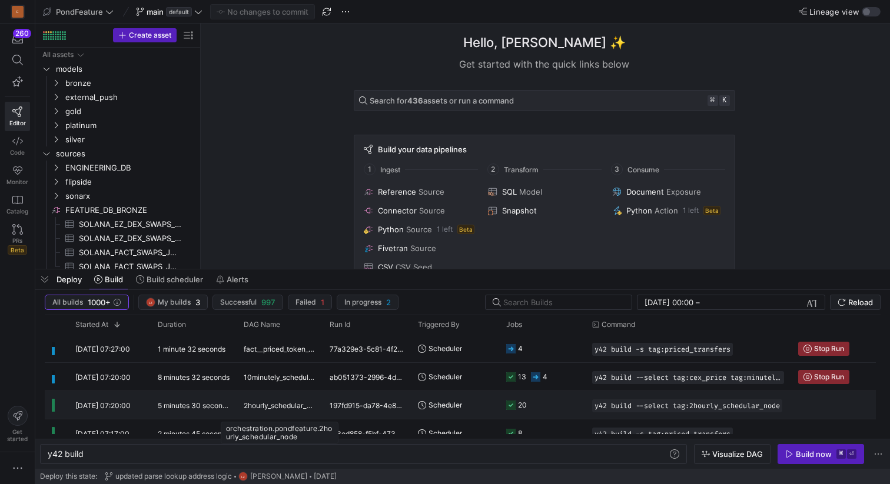 Image resolution: width=890 pixels, height=484 pixels. I want to click on span: SOLANA_FACT_SWAPS_JUPITER_SUMMARY_LATEST_10D​​​​​​​​​, so click(130, 252).